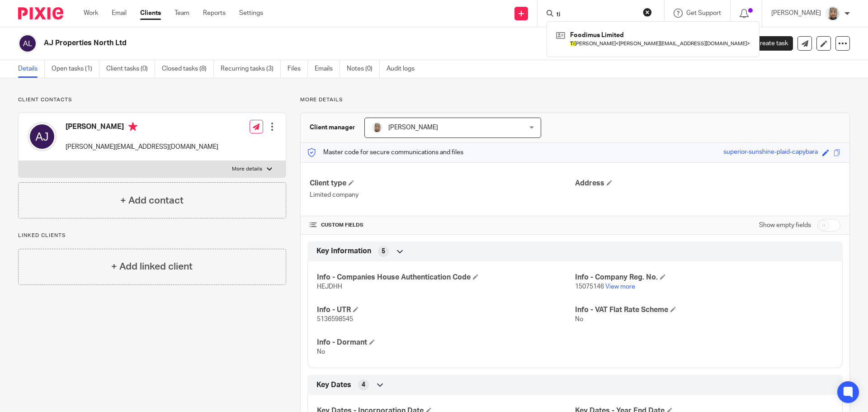  Describe the element at coordinates (188, 69) in the screenshot. I see `a: Closed tasks (8)` at that location.